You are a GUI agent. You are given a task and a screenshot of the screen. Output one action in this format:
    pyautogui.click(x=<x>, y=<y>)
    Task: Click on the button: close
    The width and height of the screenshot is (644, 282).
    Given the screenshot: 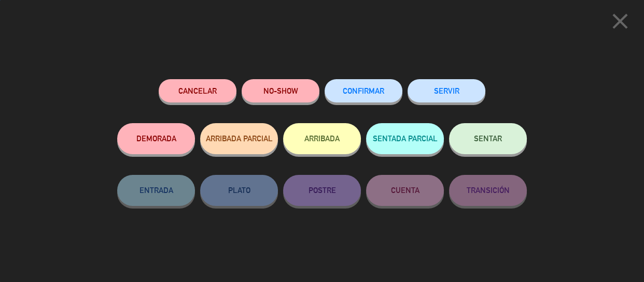 What is the action you would take?
    pyautogui.click(x=620, y=22)
    